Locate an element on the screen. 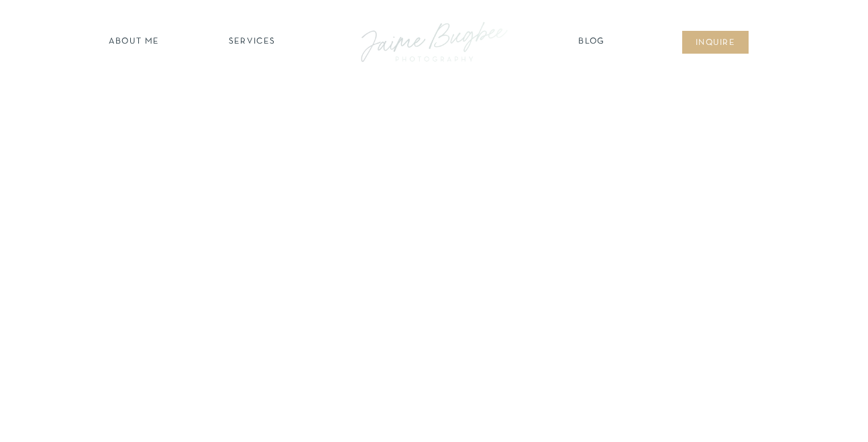  nav: SERVICES is located at coordinates (252, 42).